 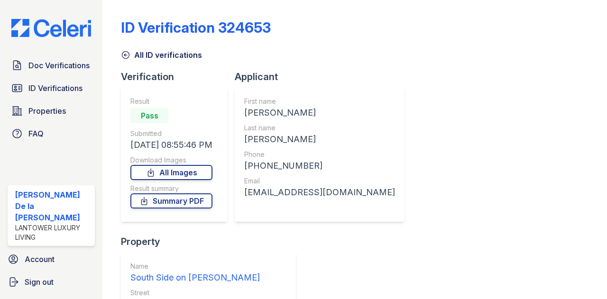 What do you see at coordinates (51, 88) in the screenshot?
I see `a: ID Verifications` at bounding box center [51, 88].